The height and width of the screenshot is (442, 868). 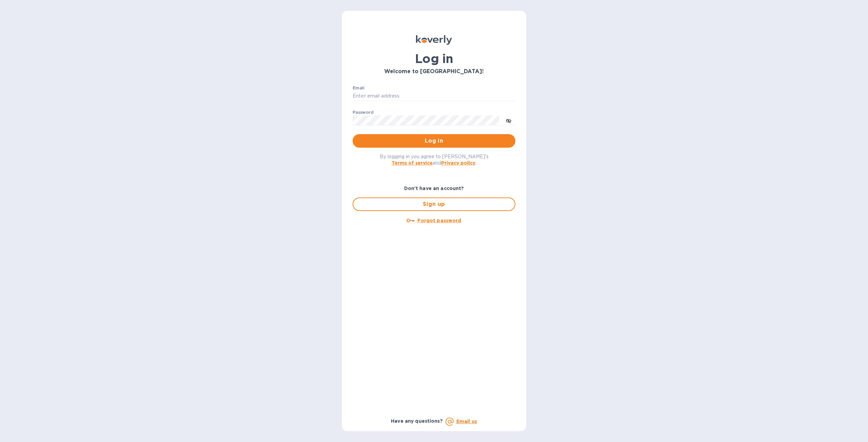 I want to click on button: toggle password visibility, so click(x=509, y=120).